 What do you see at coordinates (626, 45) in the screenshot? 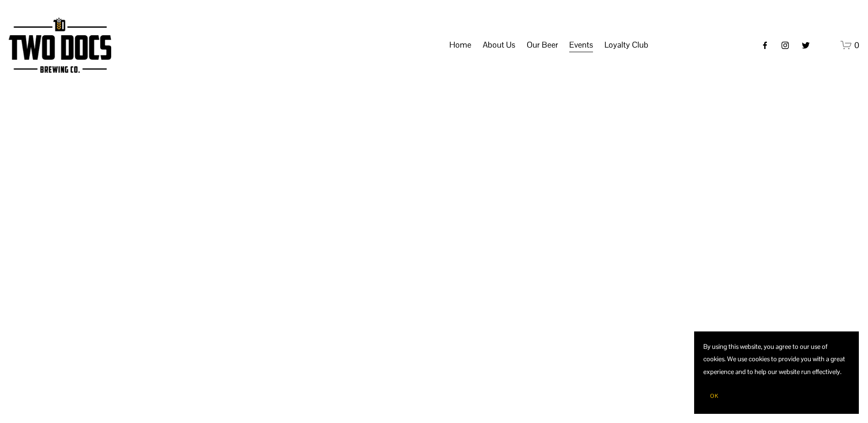
I see `span: Loyalty Club` at bounding box center [626, 45].